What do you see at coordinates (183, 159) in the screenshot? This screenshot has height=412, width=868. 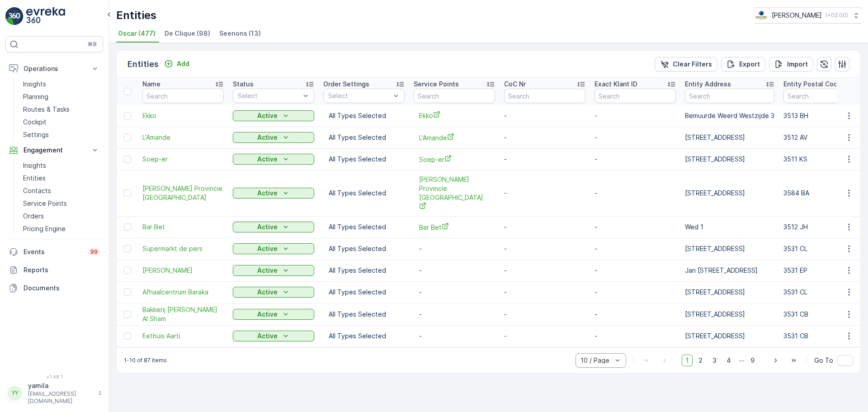 I see `span: Soep-er` at bounding box center [183, 159].